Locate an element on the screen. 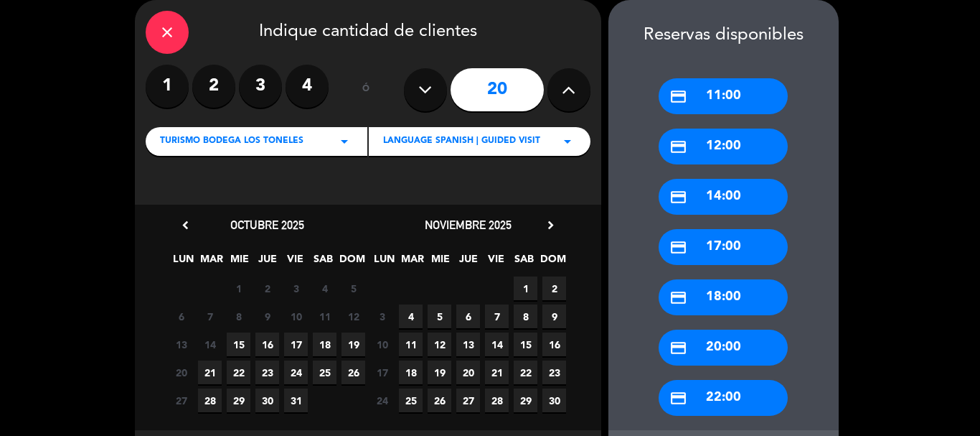 This screenshot has width=980, height=436. label: 1 is located at coordinates (167, 86).